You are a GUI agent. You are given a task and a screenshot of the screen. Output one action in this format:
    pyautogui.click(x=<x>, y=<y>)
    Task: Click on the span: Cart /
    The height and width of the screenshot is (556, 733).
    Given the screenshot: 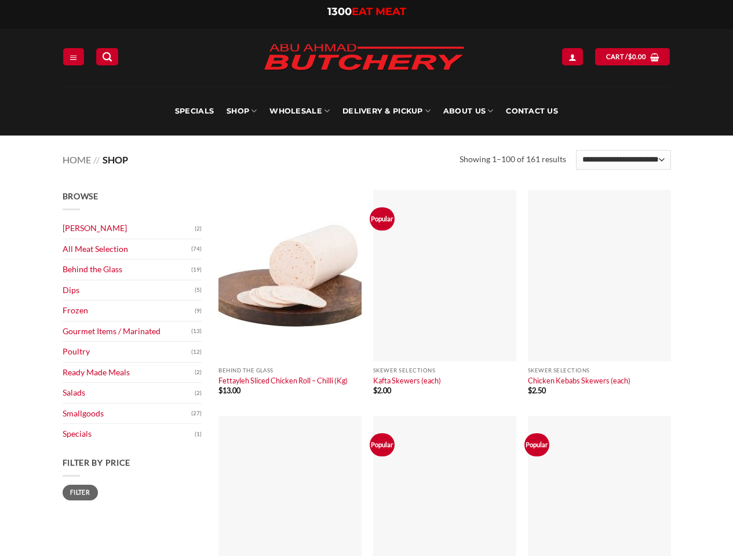 What is the action you would take?
    pyautogui.click(x=626, y=57)
    